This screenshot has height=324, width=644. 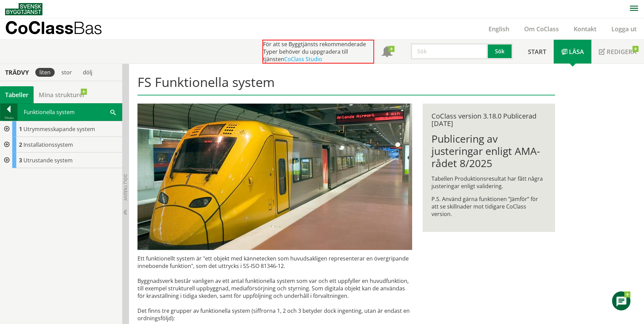 What do you see at coordinates (20, 161) in the screenshot?
I see `span: 3` at bounding box center [20, 161].